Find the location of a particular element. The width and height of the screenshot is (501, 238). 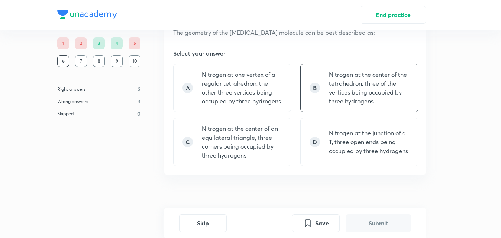

p: Skipped is located at coordinates (65, 114).